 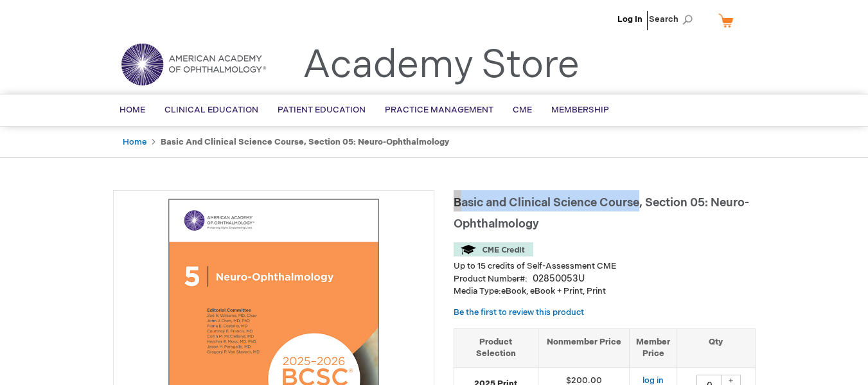 I want to click on a: Log In, so click(x=630, y=19).